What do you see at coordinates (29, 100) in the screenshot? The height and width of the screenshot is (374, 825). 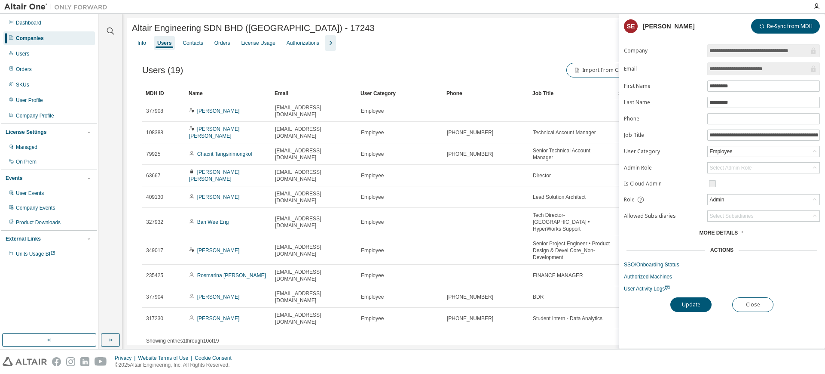 I see `div: User Profile` at bounding box center [29, 100].